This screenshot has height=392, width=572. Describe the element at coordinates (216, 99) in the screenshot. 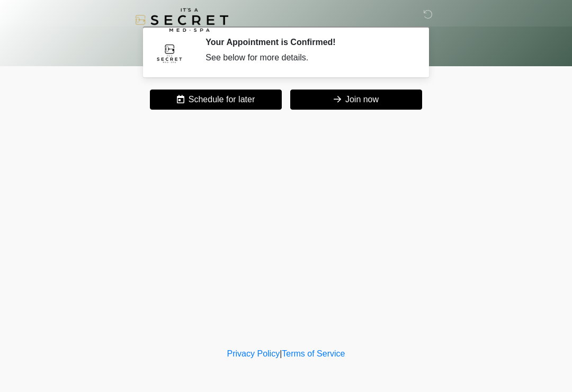

I see `button: Schedule for later` at that location.